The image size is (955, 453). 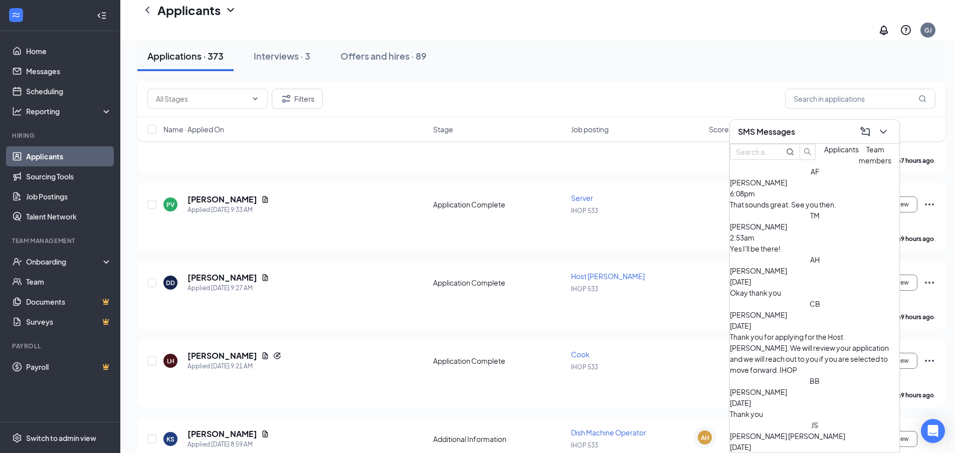 I want to click on span: Job posting, so click(x=589, y=129).